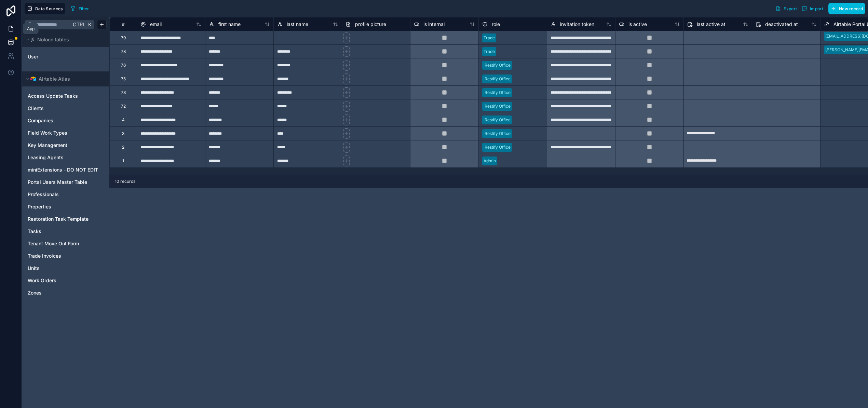 The width and height of the screenshot is (868, 408). What do you see at coordinates (64, 256) in the screenshot?
I see `a: Trade Invoices` at bounding box center [64, 256].